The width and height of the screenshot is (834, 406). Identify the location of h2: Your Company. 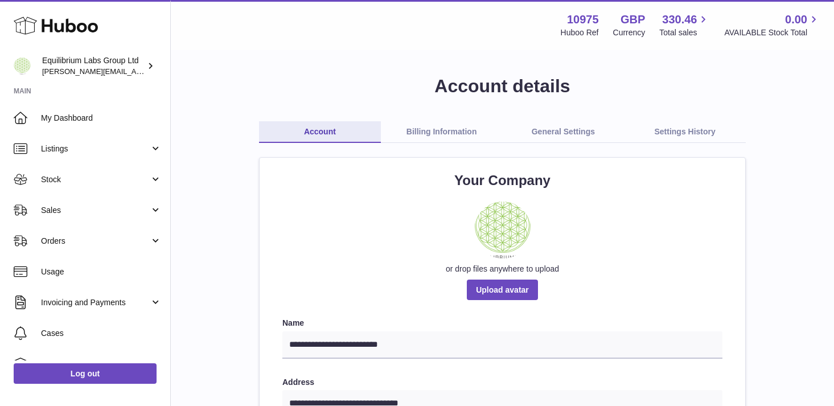
(502, 180).